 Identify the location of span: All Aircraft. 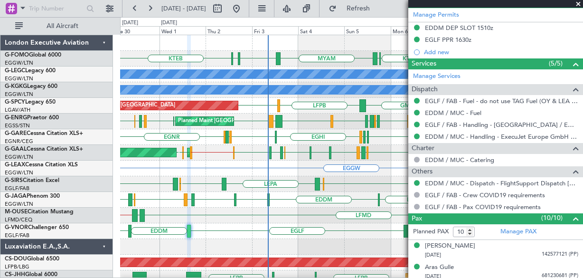
(62, 26).